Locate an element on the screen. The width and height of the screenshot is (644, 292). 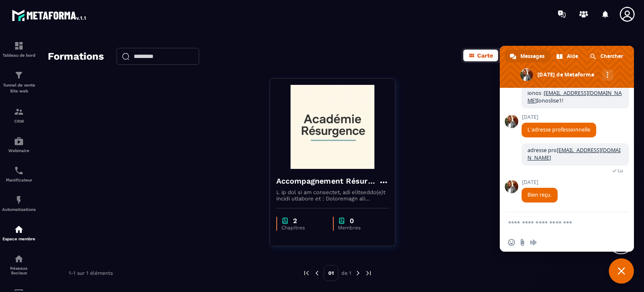
h2: Formations is located at coordinates (76, 56).